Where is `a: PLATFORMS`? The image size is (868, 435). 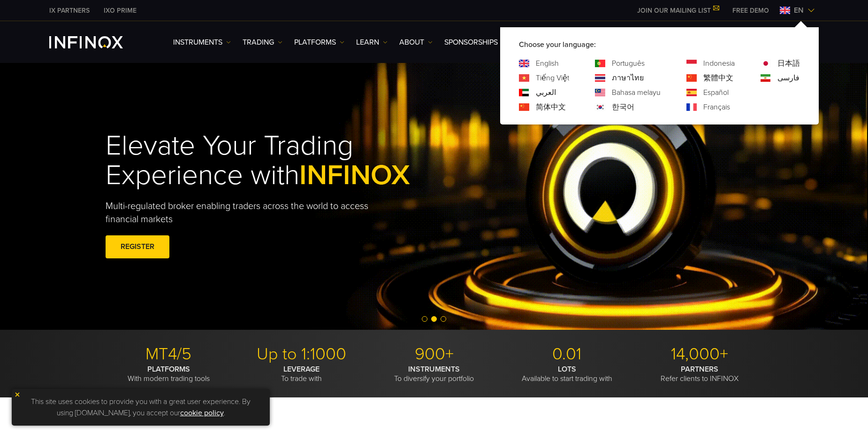
a: PLATFORMS is located at coordinates (319, 43).